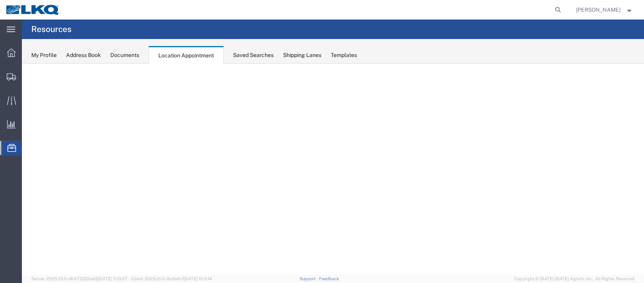 The height and width of the screenshot is (283, 644). Describe the element at coordinates (80, 279) in the screenshot. I see `span: Server: 2025.20.0-db47332bad5` at that location.